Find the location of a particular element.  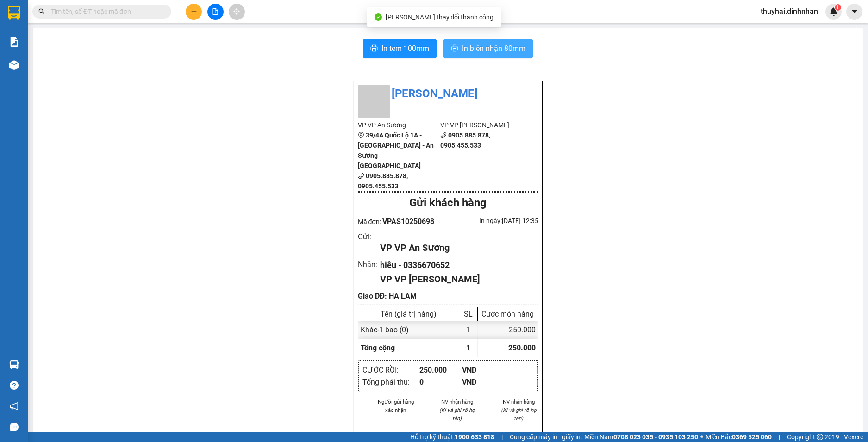

span: Hỗ trợ kỹ thuật: is located at coordinates (452, 437).